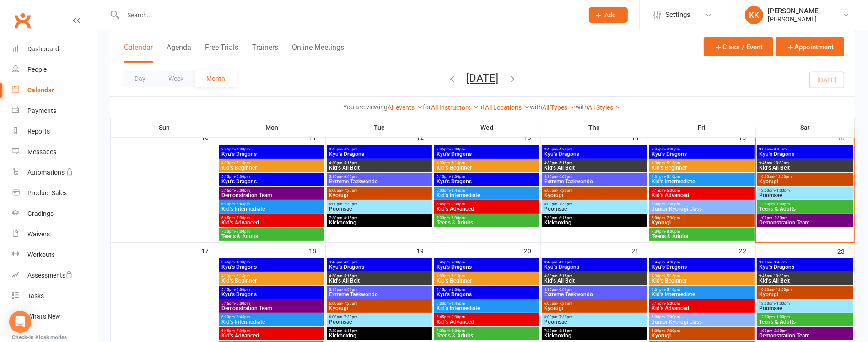 This screenshot has width=868, height=342. What do you see at coordinates (265, 52) in the screenshot?
I see `button: Trainers` at bounding box center [265, 52].